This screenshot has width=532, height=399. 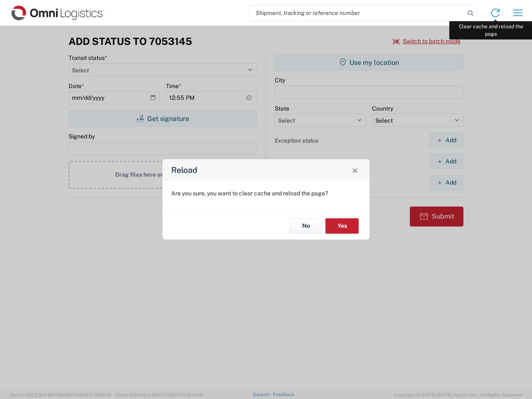 What do you see at coordinates (357, 13) in the screenshot?
I see `input: Shipment, tracking or reference number` at bounding box center [357, 13].